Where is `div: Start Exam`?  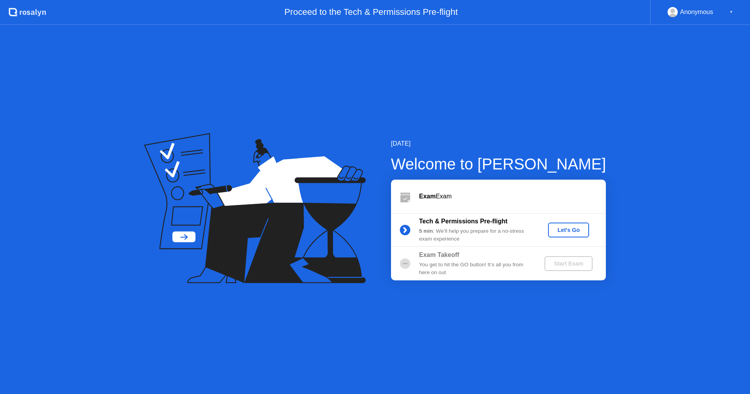 div: Start Exam is located at coordinates (568, 264).